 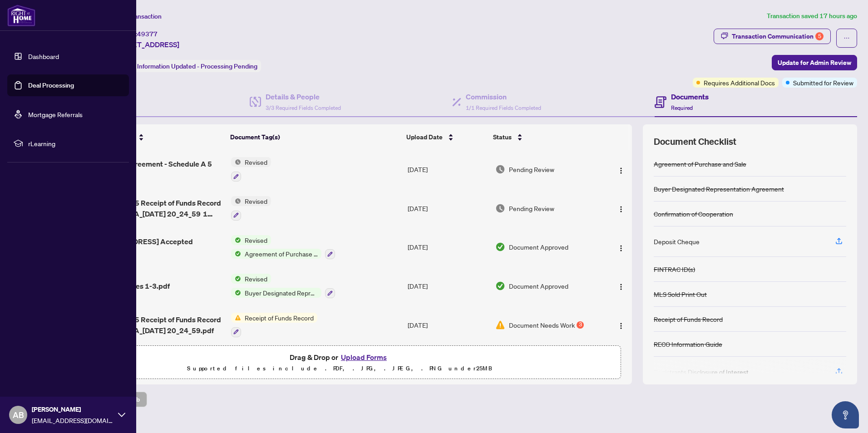 I want to click on button: Status IconRevisedStatus IconBuyer Designated Representation Agreement, so click(x=283, y=286).